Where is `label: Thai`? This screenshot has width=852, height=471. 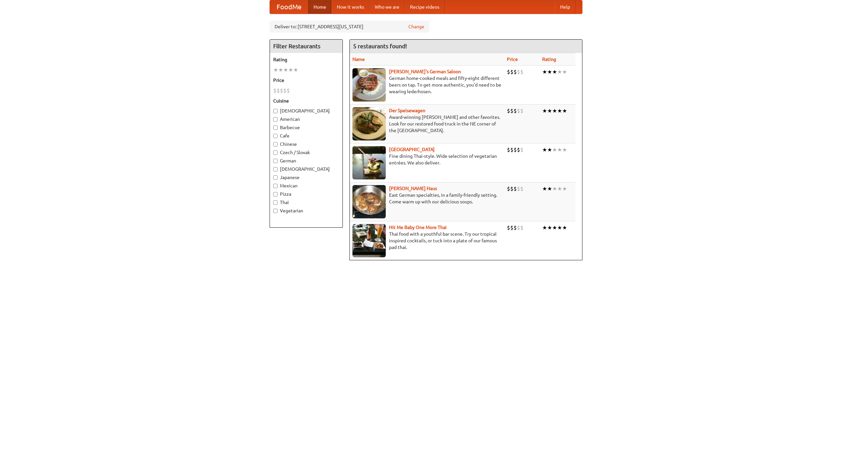
label: Thai is located at coordinates (306, 202).